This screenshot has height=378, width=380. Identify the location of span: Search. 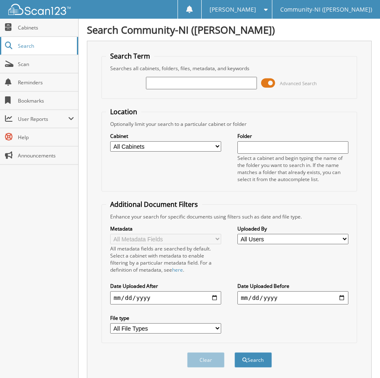
(45, 46).